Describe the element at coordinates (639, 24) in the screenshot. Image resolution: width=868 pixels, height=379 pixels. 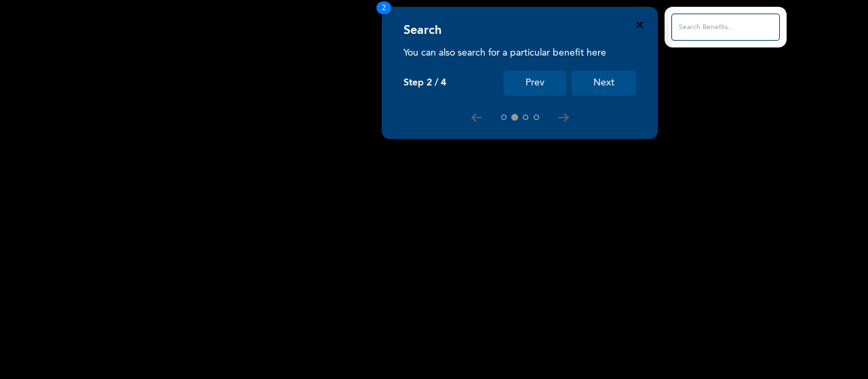
I see `button: Close` at that location.